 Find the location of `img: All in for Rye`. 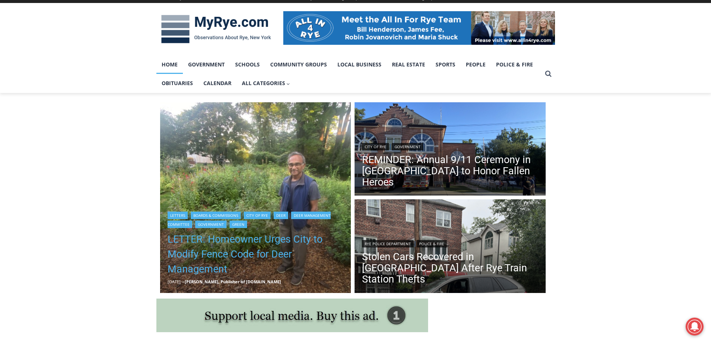

img: All in for Rye is located at coordinates (419, 28).